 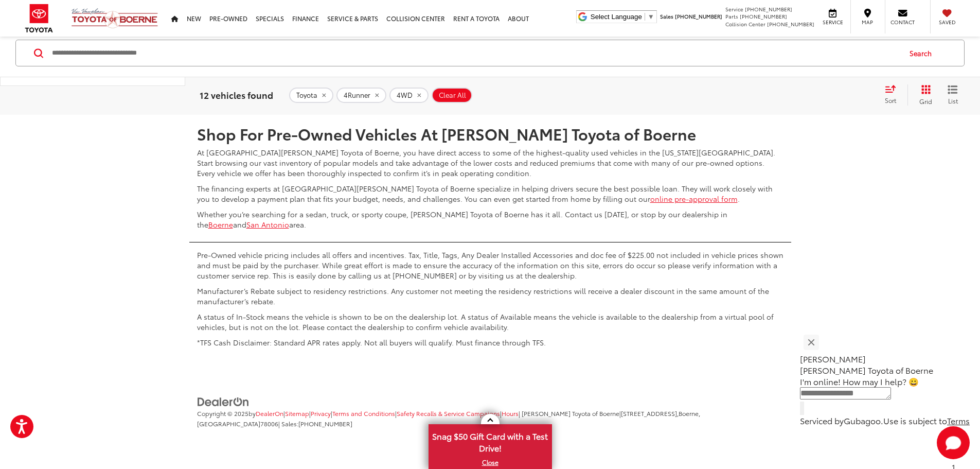 What do you see at coordinates (923, 95) in the screenshot?
I see `button: Grid View` at bounding box center [923, 95].